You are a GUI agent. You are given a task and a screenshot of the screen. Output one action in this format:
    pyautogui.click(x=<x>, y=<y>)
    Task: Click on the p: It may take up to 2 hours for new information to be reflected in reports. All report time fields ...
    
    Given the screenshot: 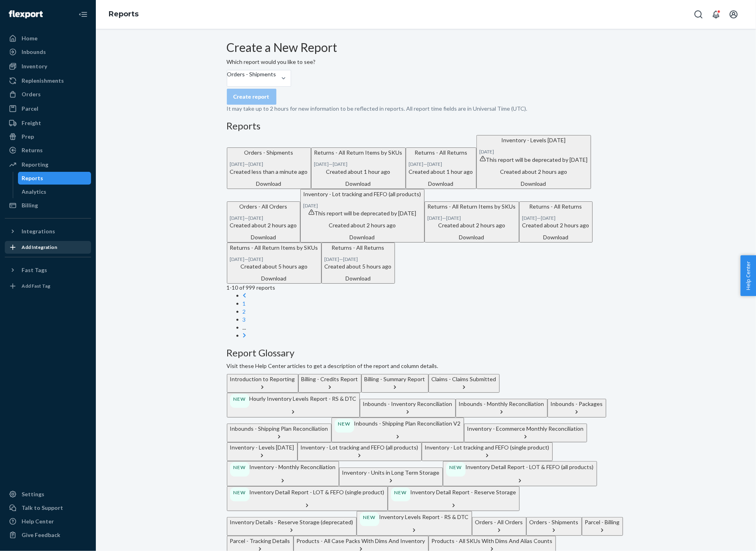 What is the action you would take?
    pyautogui.click(x=426, y=109)
    